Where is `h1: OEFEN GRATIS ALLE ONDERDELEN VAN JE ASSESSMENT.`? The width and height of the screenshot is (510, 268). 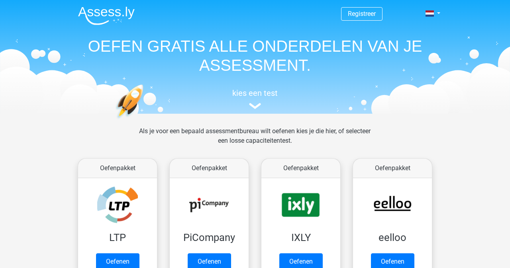 h1: OEFEN GRATIS ALLE ONDERDELEN VAN JE ASSESSMENT. is located at coordinates (255, 56).